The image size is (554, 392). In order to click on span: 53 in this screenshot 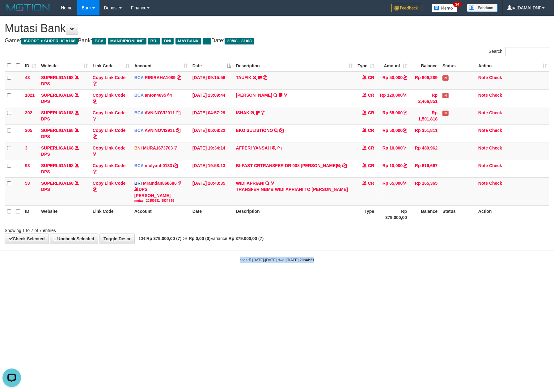, I will do `click(28, 183)`.